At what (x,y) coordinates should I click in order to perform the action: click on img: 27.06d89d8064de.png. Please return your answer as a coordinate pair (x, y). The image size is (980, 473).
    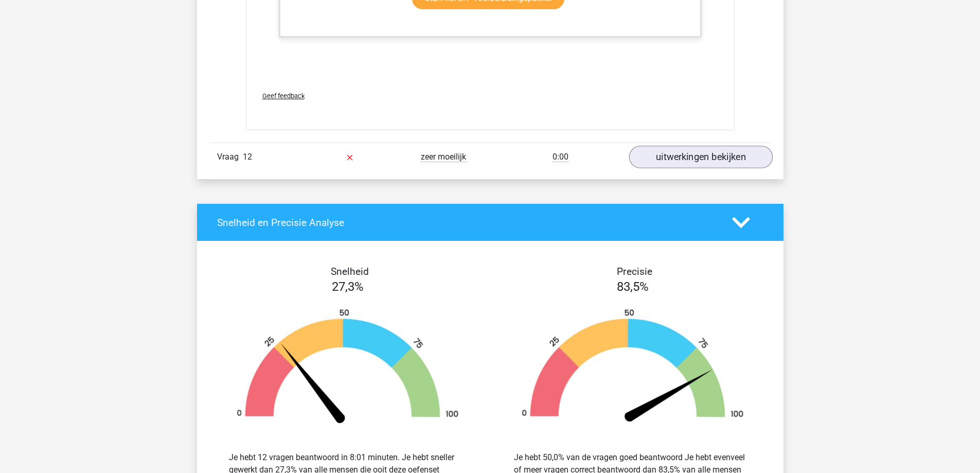
    Looking at the image, I should click on (348, 367).